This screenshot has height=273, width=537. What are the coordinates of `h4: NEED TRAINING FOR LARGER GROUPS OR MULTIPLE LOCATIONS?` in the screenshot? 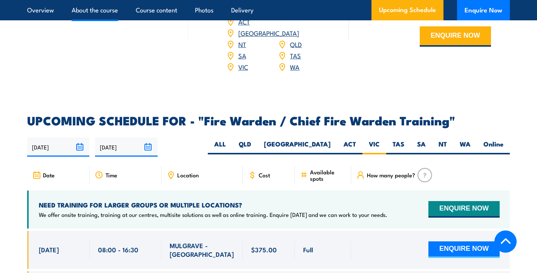 It's located at (213, 205).